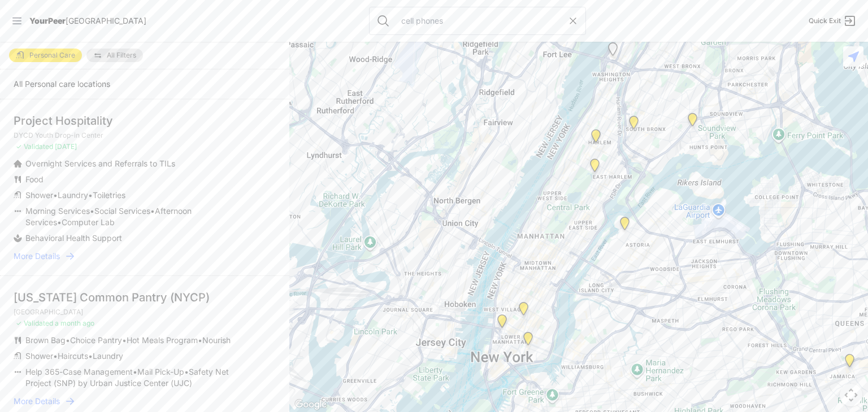 This screenshot has height=412, width=868. Describe the element at coordinates (145, 121) in the screenshot. I see `div: Project Hospitality` at that location.